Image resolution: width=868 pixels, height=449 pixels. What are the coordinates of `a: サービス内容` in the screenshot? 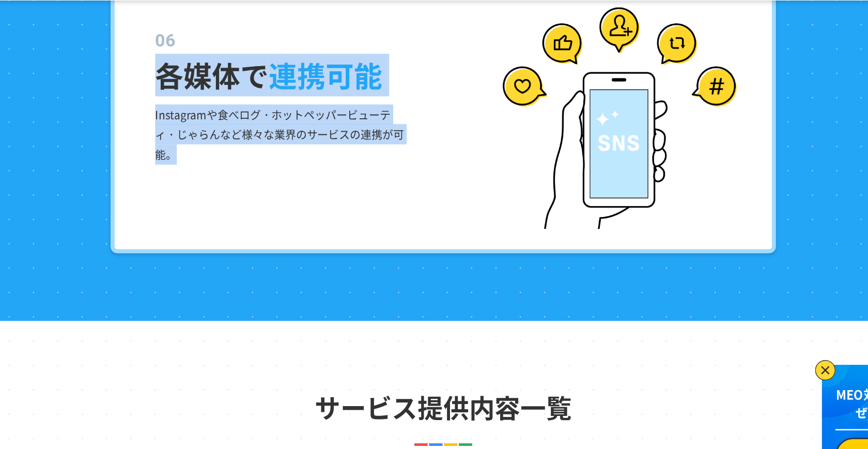 It's located at (246, 22).